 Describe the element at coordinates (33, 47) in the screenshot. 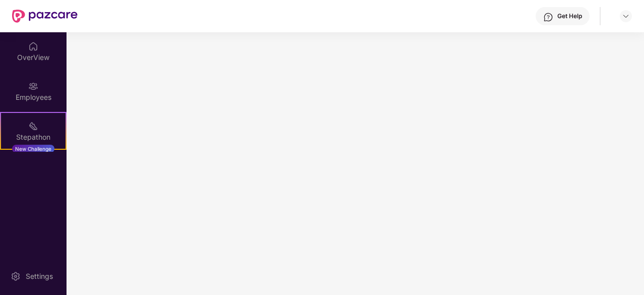

I see `img: svg+xml;base64,PHN2ZyBpZD0iSG9tZSIgeG1sbnM9Imh0dHA6Ly93d3cudzMub3JnLzIwMDAvc3ZnIiB3aWR0aD0iMjAiIG...` at that location.